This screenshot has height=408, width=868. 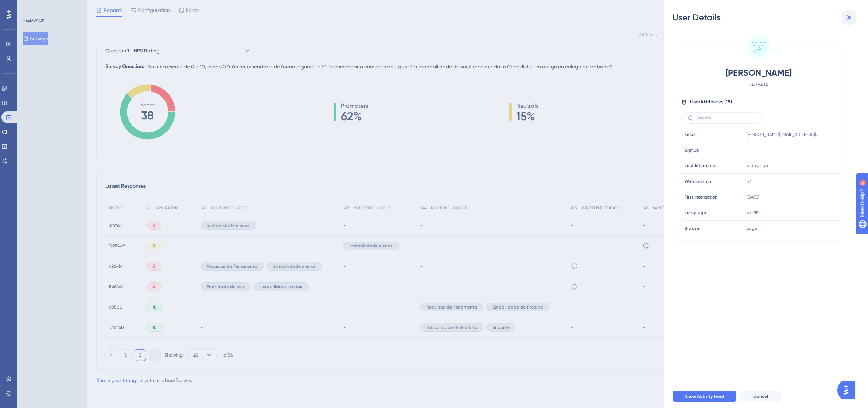 What do you see at coordinates (51, 7) in the screenshot?
I see `div: 9+` at bounding box center [51, 7].